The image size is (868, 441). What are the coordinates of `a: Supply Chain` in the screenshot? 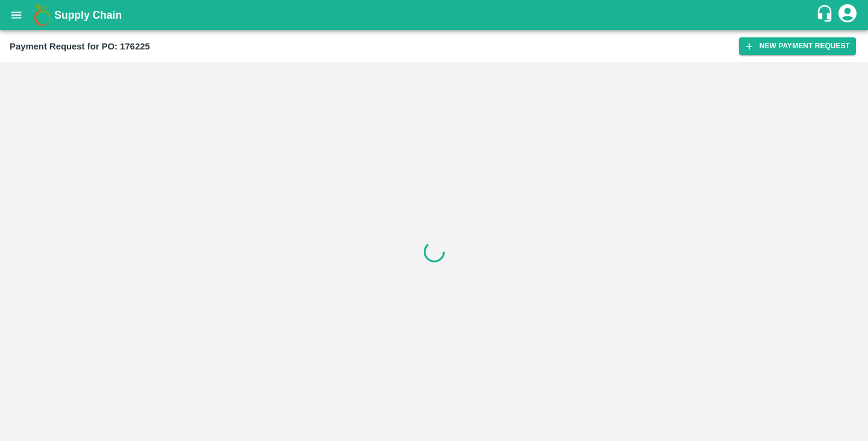 It's located at (434, 15).